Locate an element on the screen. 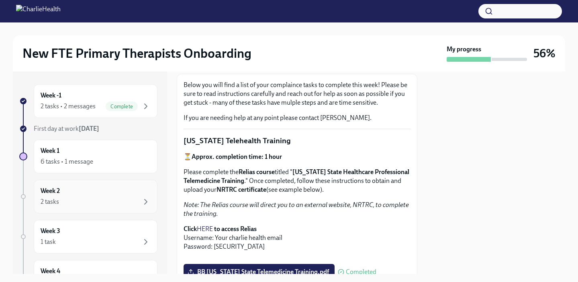 The width and height of the screenshot is (578, 282). h6: Week 2 is located at coordinates (50, 191).